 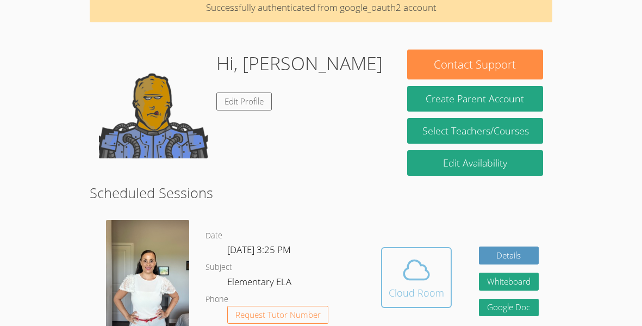 What do you see at coordinates (260, 283) in the screenshot?
I see `dd: Elementary ELA` at bounding box center [260, 283].